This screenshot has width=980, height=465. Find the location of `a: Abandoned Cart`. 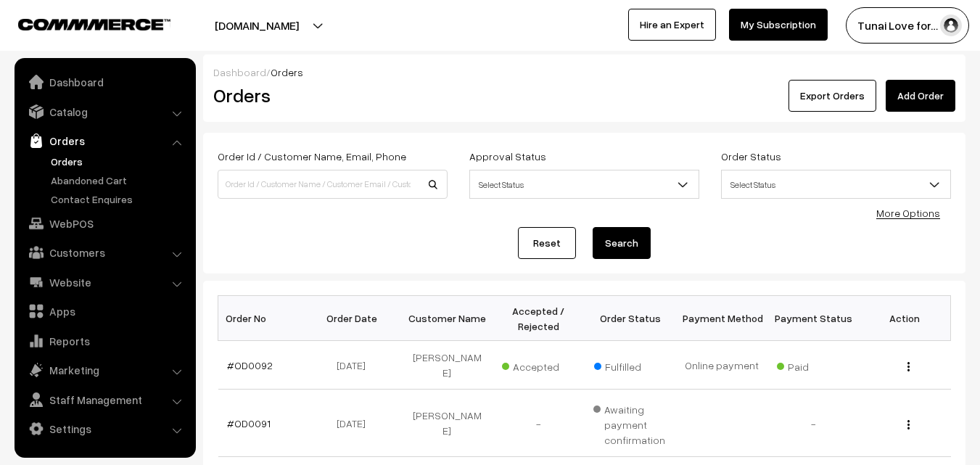

a: Abandoned Cart is located at coordinates (119, 180).